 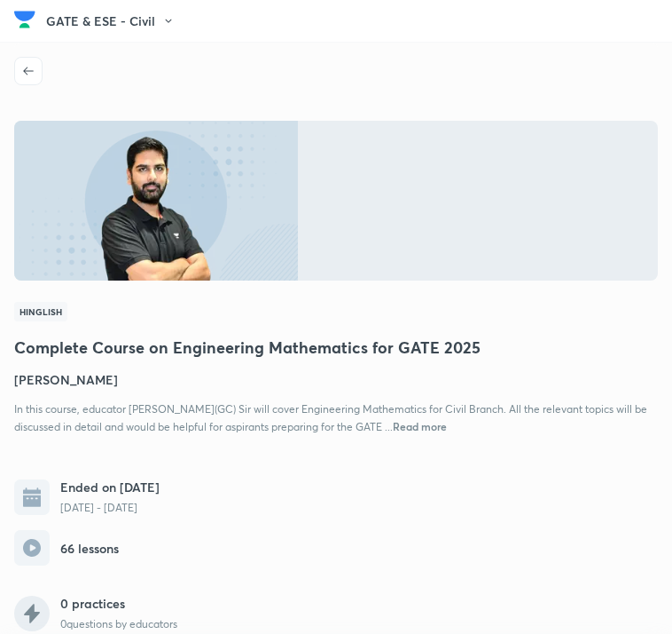 I want to click on span: Read more, so click(x=420, y=427).